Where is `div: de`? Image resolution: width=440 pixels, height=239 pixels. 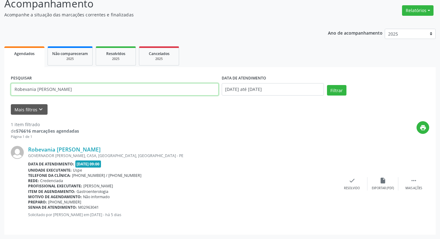 div: de is located at coordinates (45, 131).